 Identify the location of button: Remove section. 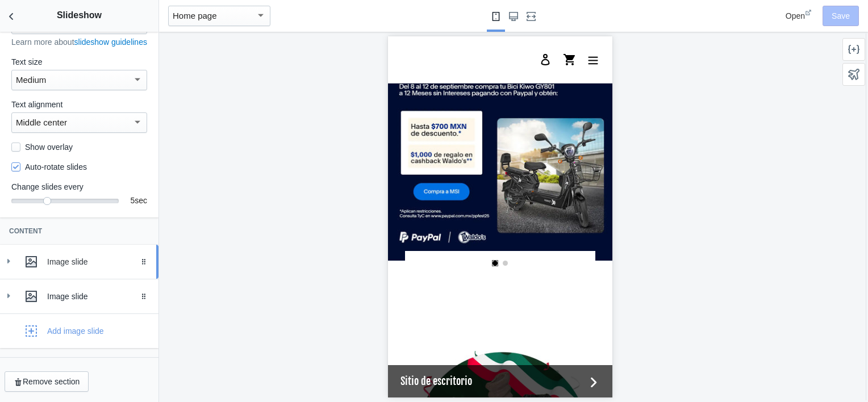
(46, 382).